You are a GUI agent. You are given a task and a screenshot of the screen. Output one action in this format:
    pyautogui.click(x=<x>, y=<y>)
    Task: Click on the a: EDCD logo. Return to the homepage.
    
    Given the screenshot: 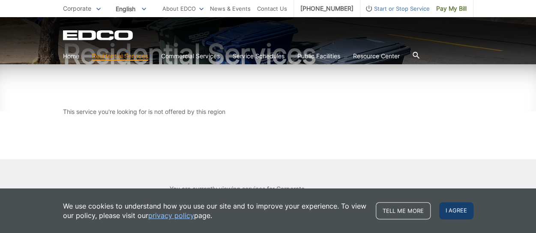 What is the action you would take?
    pyautogui.click(x=99, y=35)
    